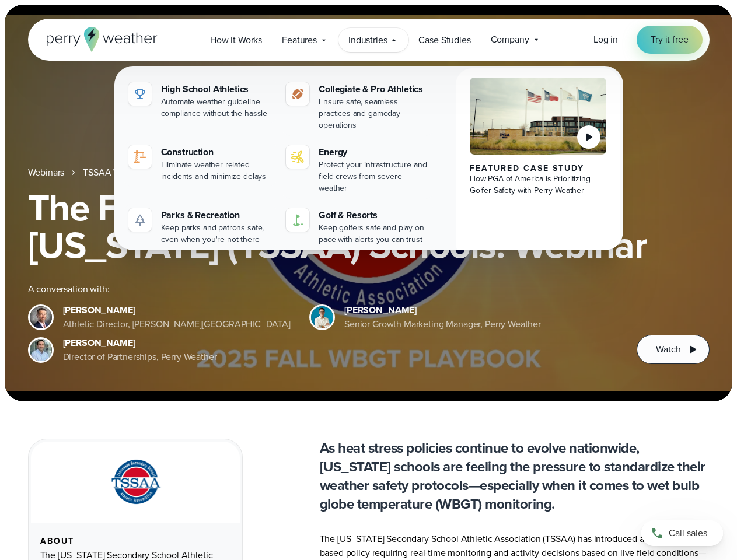 The image size is (737, 560). I want to click on div: Keep parks and patrons safe, even when you're not there, so click(216, 234).